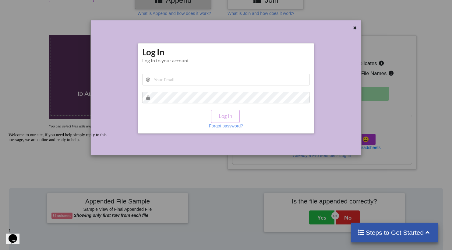  Describe the element at coordinates (226, 126) in the screenshot. I see `p: Forgot password?` at that location.